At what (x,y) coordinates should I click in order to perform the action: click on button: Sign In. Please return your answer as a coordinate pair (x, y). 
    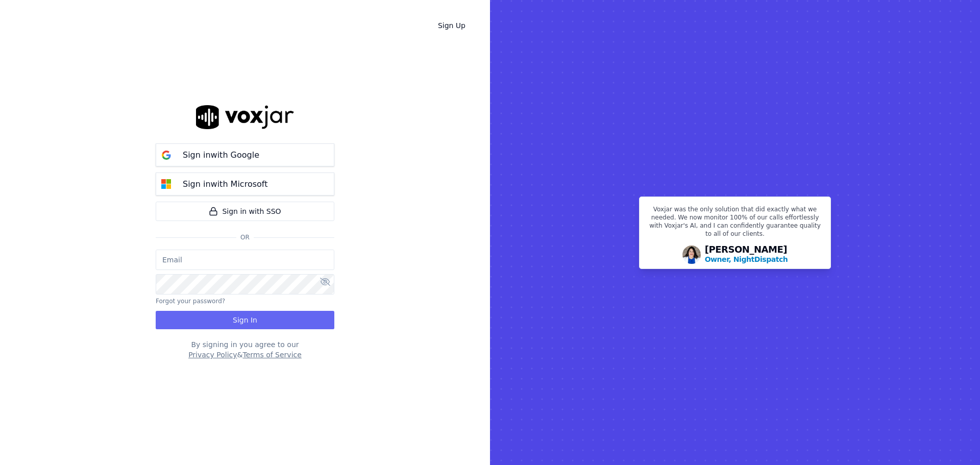
    Looking at the image, I should click on (245, 320).